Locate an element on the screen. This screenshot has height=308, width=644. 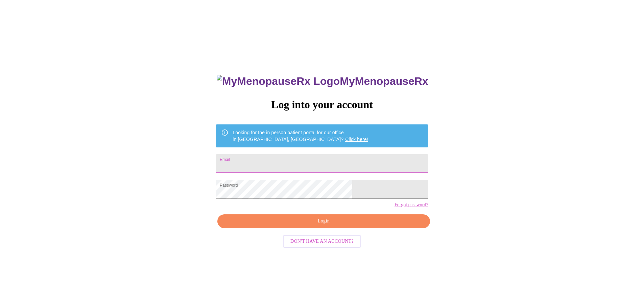
button: Login is located at coordinates (323, 221).